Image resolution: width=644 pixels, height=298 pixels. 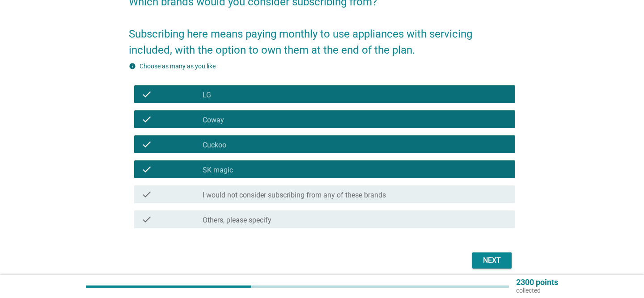 I want to click on label: Choose as many as you like, so click(x=178, y=66).